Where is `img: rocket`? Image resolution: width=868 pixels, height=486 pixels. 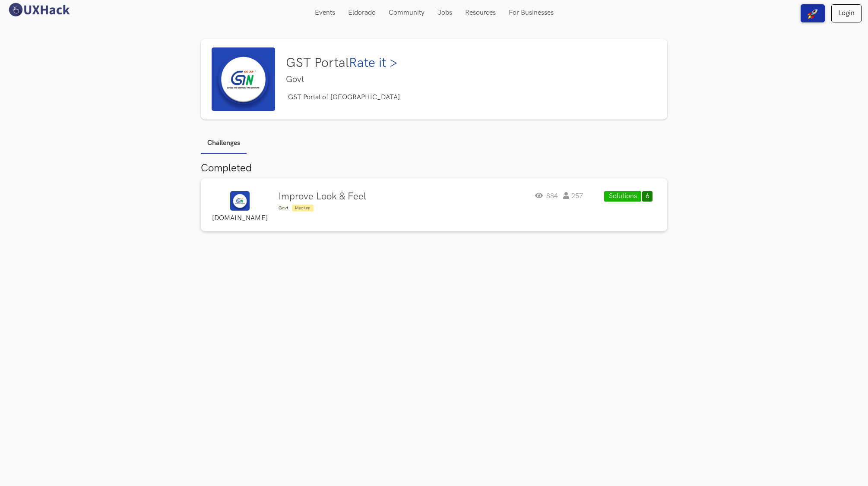 img: rocket is located at coordinates (813, 14).